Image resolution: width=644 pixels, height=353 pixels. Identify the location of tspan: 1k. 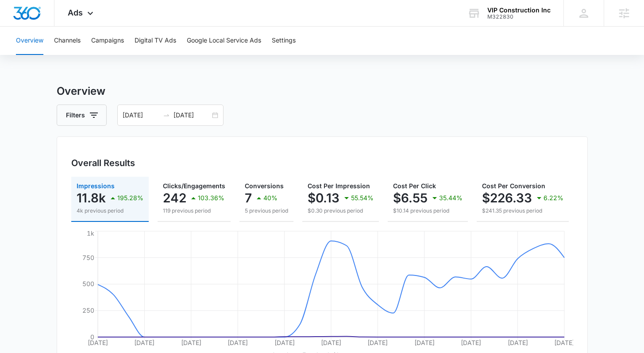
(90, 233).